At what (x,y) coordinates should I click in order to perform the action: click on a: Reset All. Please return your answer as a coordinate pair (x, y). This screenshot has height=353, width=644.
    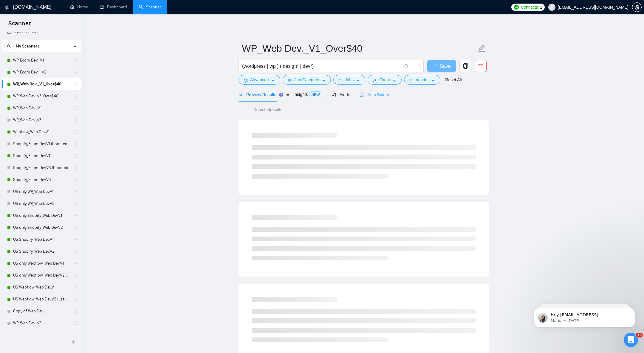
    Looking at the image, I should click on (453, 80).